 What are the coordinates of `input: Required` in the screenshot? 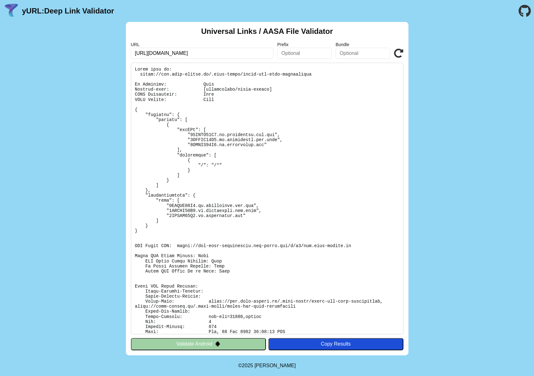 It's located at (202, 53).